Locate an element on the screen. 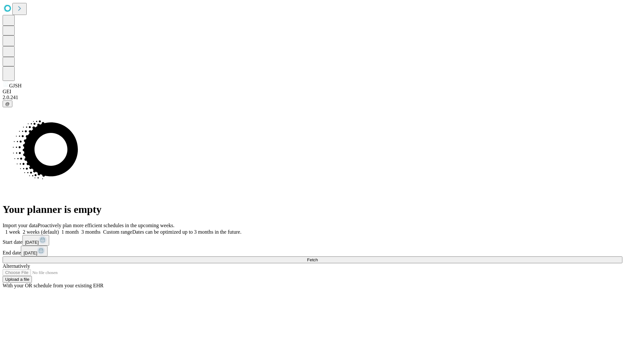 This screenshot has height=351, width=625. span: GJSH is located at coordinates (15, 86).